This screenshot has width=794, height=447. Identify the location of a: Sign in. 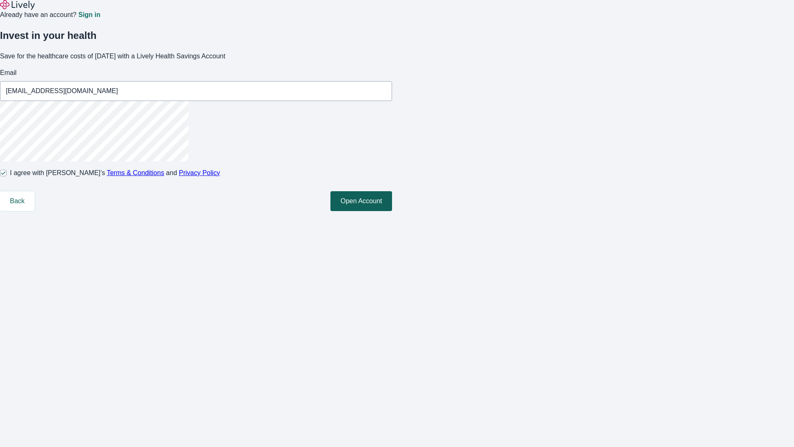
(89, 15).